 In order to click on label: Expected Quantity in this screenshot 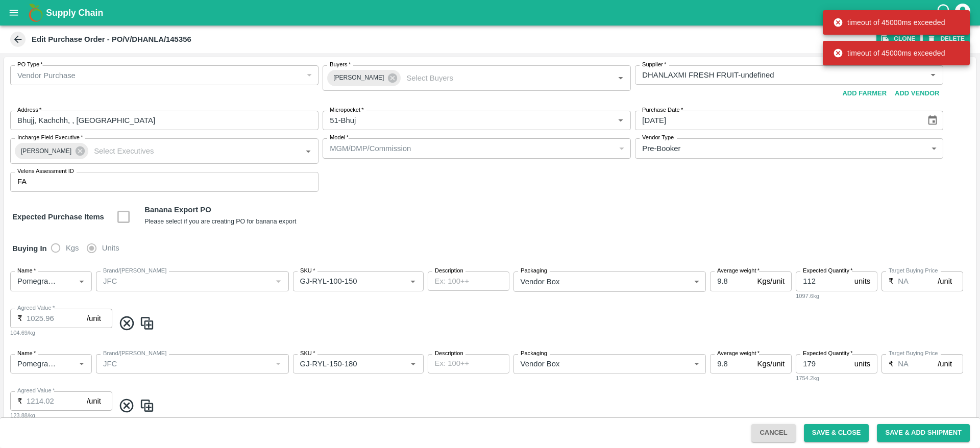, I will do `click(827, 270)`.